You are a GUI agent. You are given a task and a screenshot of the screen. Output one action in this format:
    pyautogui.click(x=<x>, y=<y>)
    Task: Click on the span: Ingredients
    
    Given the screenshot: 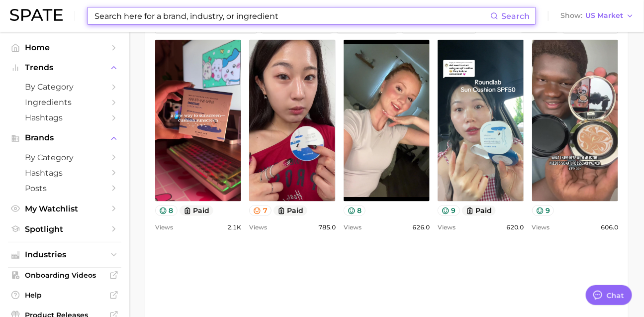 What is the action you would take?
    pyautogui.click(x=65, y=102)
    